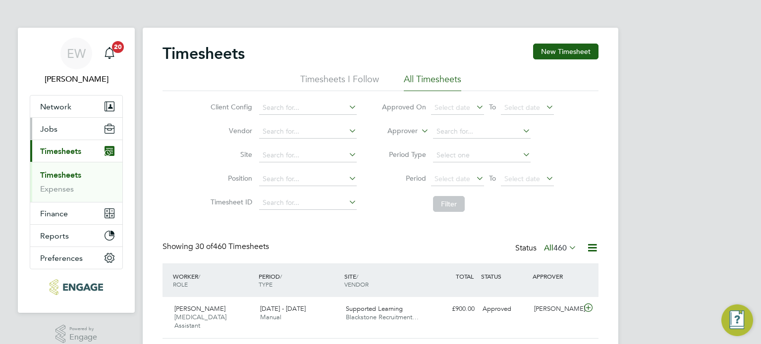 This screenshot has height=344, width=761. I want to click on span: 20, so click(118, 47).